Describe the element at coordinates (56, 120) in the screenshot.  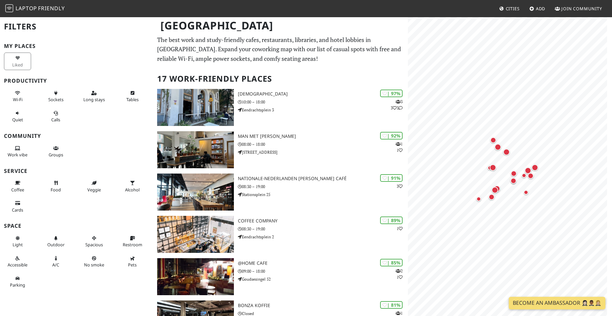
I see `span: Video/audio calls` at that location.